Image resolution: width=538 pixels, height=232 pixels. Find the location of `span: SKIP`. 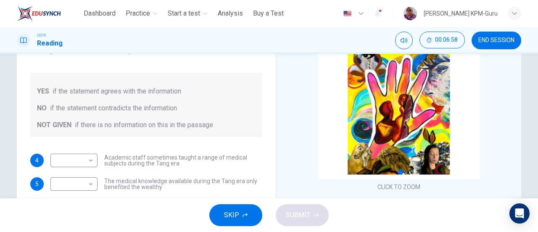

span: SKIP is located at coordinates (232, 215).